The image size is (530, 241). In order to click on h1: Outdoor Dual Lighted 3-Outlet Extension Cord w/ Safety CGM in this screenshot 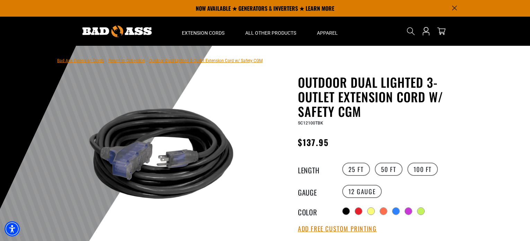, I will do `click(383, 97)`.